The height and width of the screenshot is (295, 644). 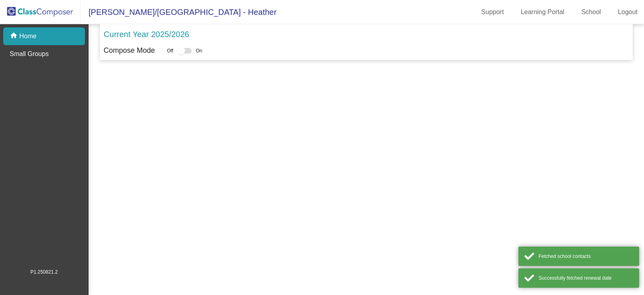 I want to click on div: Fetched school contacts, so click(x=586, y=256).